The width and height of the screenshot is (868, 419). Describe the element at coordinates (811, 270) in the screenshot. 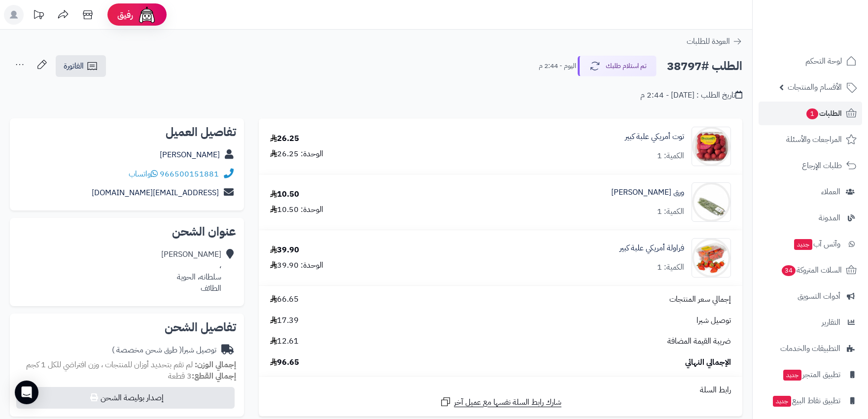

I see `span: السلات المتروكة` at that location.